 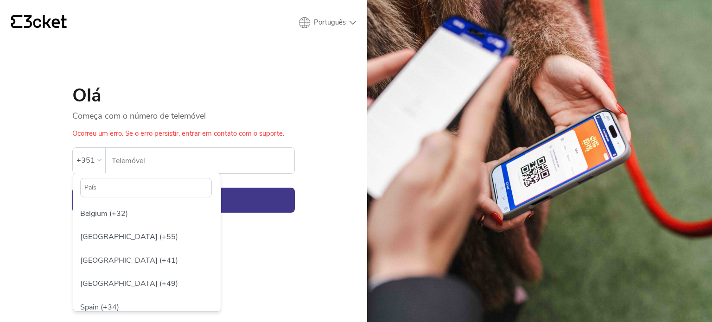 I want to click on div: Belgium (+32), so click(x=147, y=214).